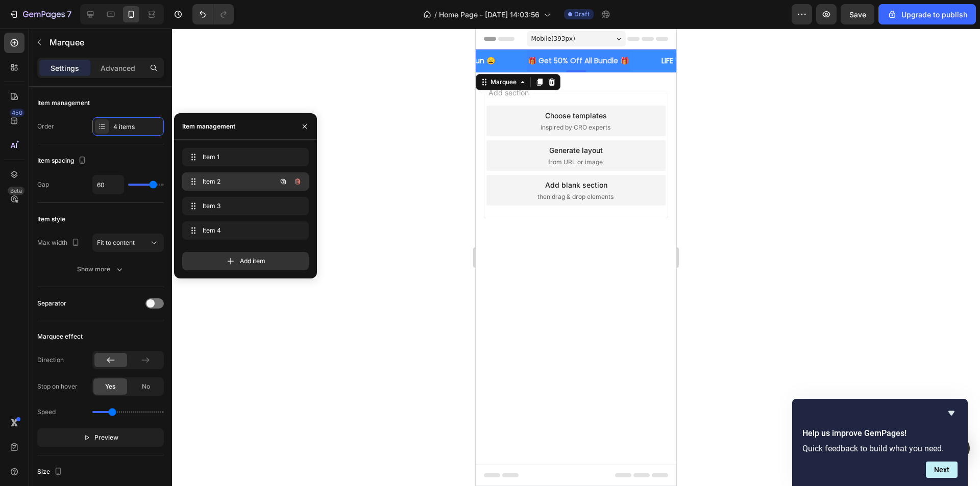 The width and height of the screenshot is (980, 486). I want to click on div: Show more, so click(100, 269).